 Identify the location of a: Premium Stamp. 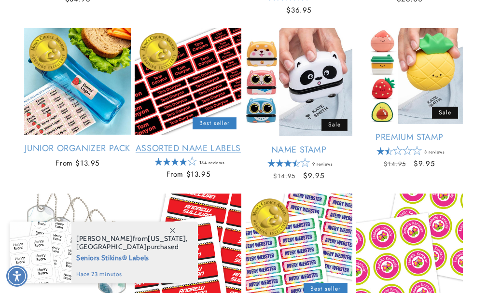
(409, 137).